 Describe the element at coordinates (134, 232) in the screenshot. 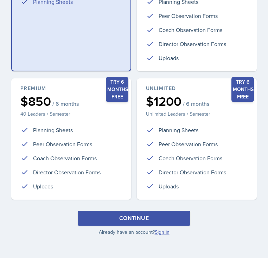

I see `p: Already have an account?` at that location.